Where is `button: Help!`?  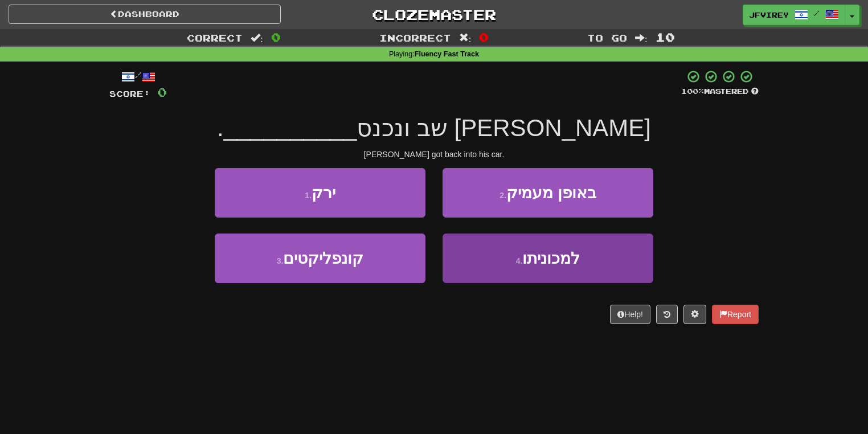 button: Help! is located at coordinates (630, 314).